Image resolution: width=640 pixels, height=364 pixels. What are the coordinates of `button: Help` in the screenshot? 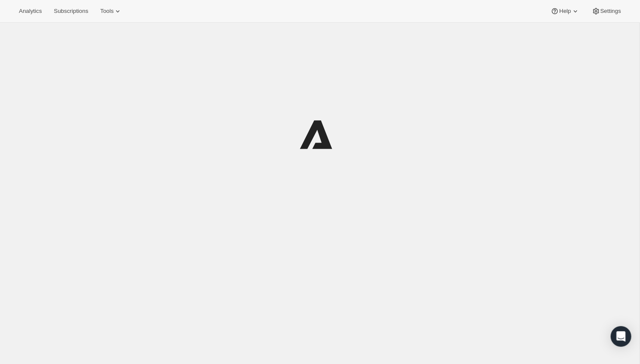 It's located at (564, 11).